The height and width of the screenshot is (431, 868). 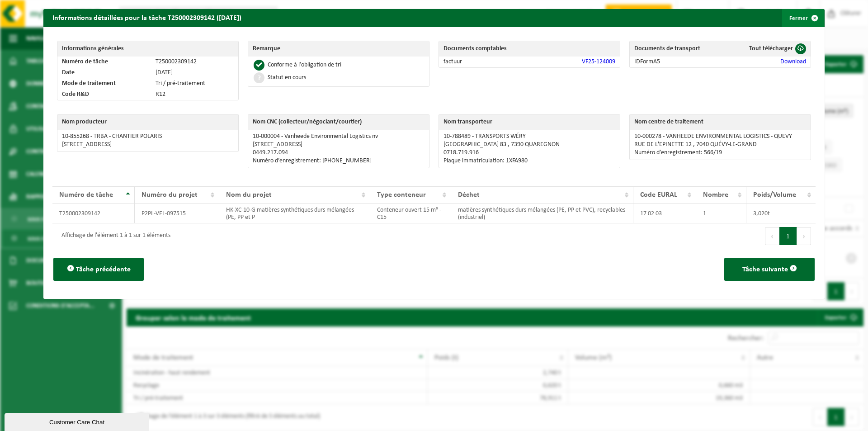 I want to click on span: Numéro du projet, so click(x=170, y=195).